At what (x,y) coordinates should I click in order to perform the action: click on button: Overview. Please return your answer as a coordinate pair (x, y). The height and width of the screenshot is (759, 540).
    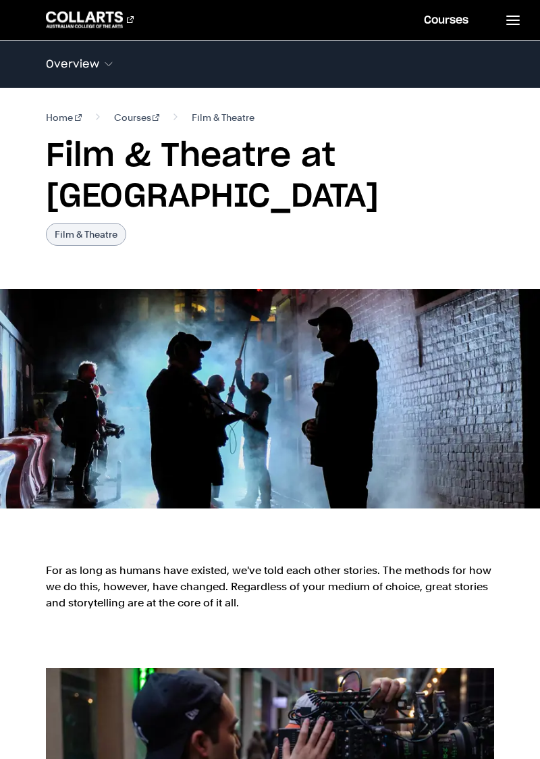
    Looking at the image, I should click on (270, 64).